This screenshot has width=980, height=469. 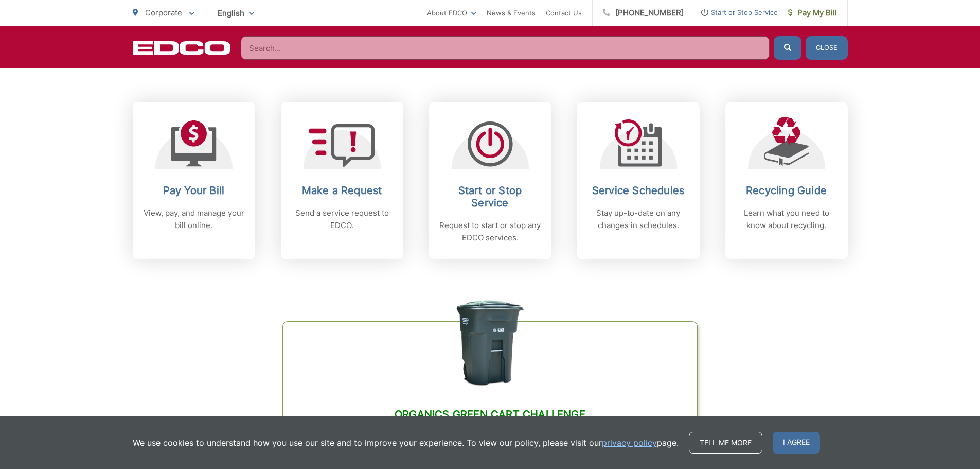 What do you see at coordinates (826, 48) in the screenshot?
I see `button: Close` at bounding box center [826, 48].